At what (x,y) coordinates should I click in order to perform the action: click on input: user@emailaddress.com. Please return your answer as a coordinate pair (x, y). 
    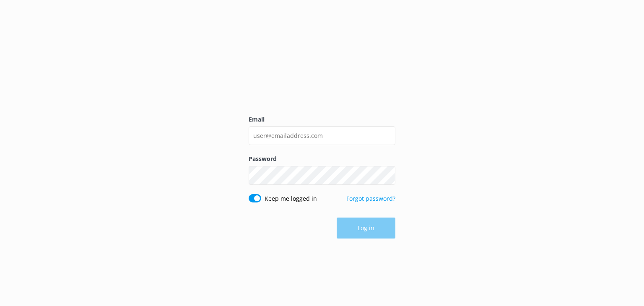
    Looking at the image, I should click on (322, 135).